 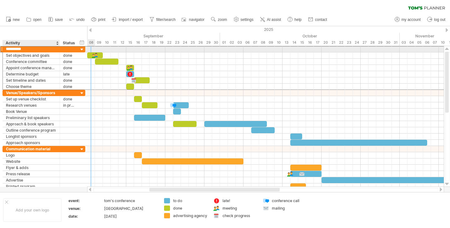 I want to click on div: Thursday, 23 October 2025, so click(x=349, y=42).